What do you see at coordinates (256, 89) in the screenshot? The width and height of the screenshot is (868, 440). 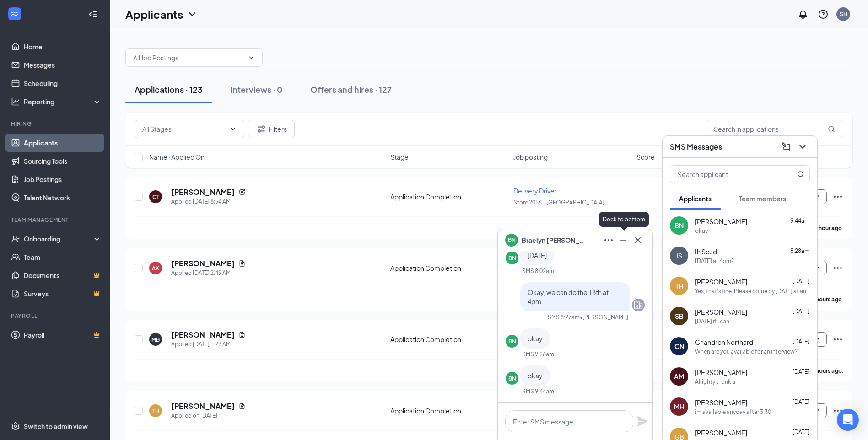 I see `div: Interviews · 0` at bounding box center [256, 89].